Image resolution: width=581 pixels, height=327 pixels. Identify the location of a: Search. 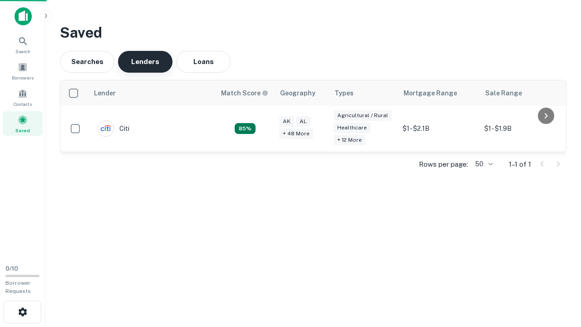
(23, 44).